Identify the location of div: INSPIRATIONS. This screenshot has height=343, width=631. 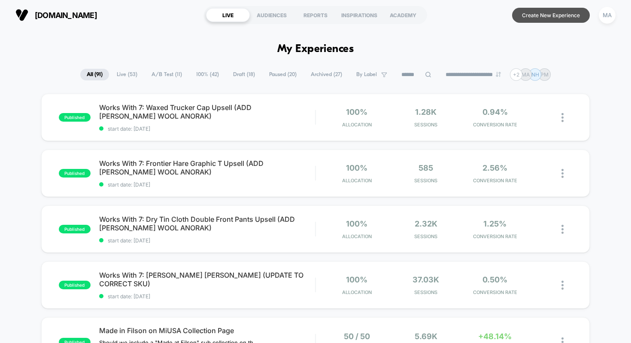
(360, 15).